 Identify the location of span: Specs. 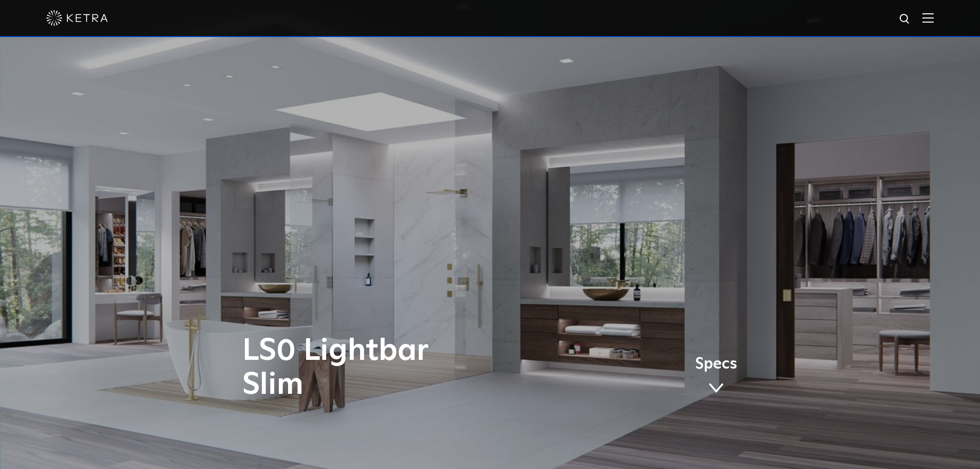
(716, 364).